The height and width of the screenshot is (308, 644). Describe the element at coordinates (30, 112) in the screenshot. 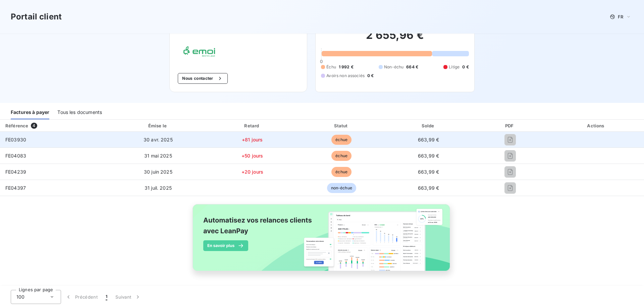

I see `div: Factures à payer` at that location.